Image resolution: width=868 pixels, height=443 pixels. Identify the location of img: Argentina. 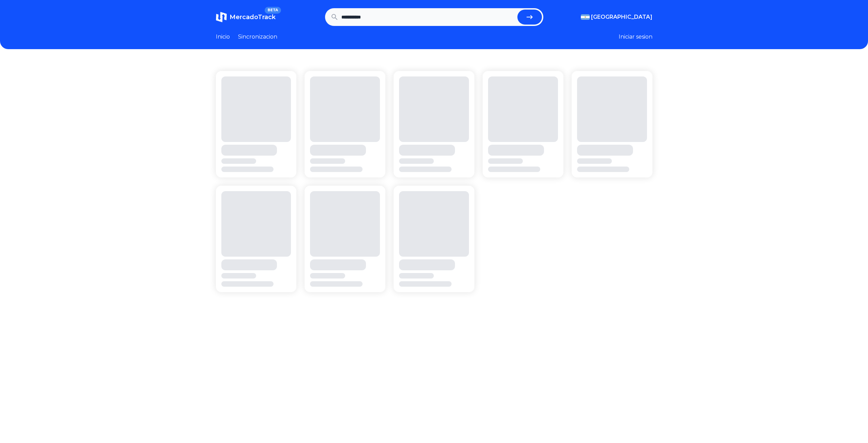
(586, 17).